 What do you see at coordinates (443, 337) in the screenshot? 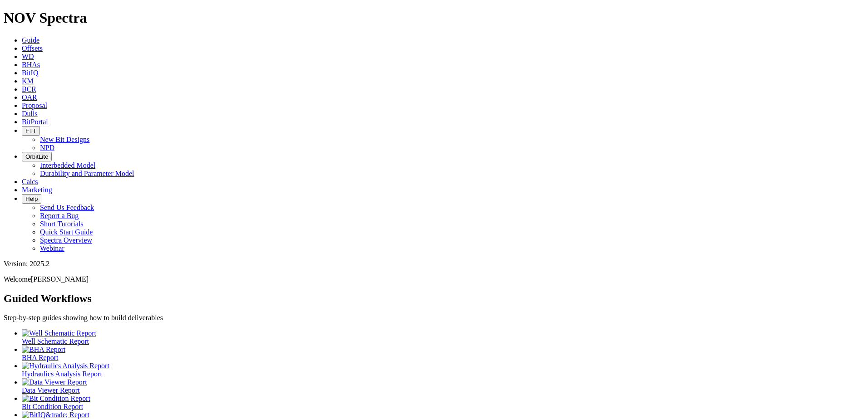
I see `a: Well Schematic Report Well Schematic Report` at bounding box center [443, 337].